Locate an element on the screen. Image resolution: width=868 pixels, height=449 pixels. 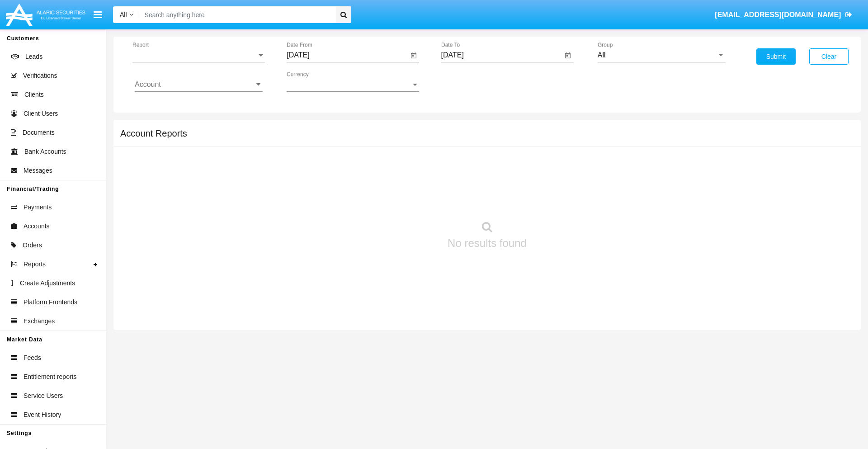
span: Leads is located at coordinates (34, 57).